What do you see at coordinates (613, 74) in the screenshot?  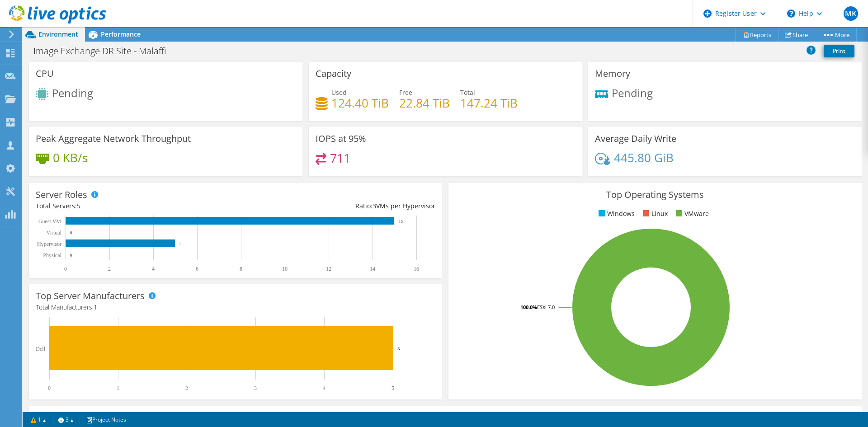 I see `h3: Memory` at bounding box center [613, 74].